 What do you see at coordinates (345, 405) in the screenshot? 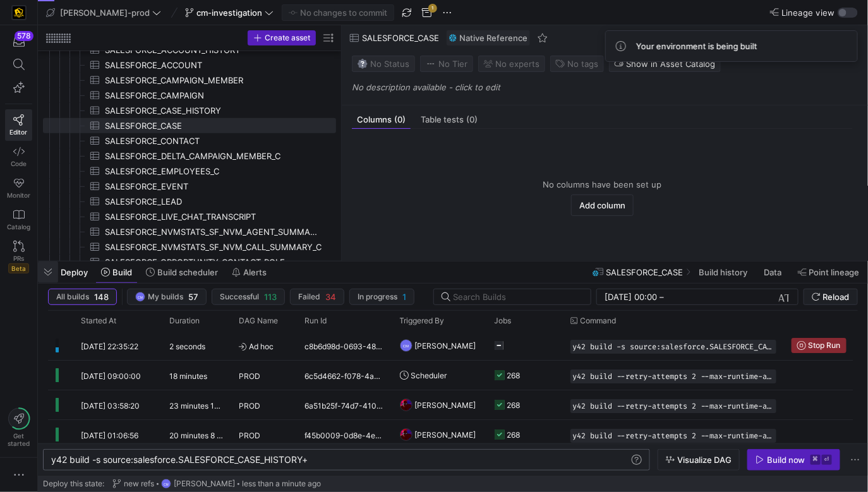
I see `div: 6a51b25f-74d7-4108-be88-a8c35cda292e` at bounding box center [345, 405].